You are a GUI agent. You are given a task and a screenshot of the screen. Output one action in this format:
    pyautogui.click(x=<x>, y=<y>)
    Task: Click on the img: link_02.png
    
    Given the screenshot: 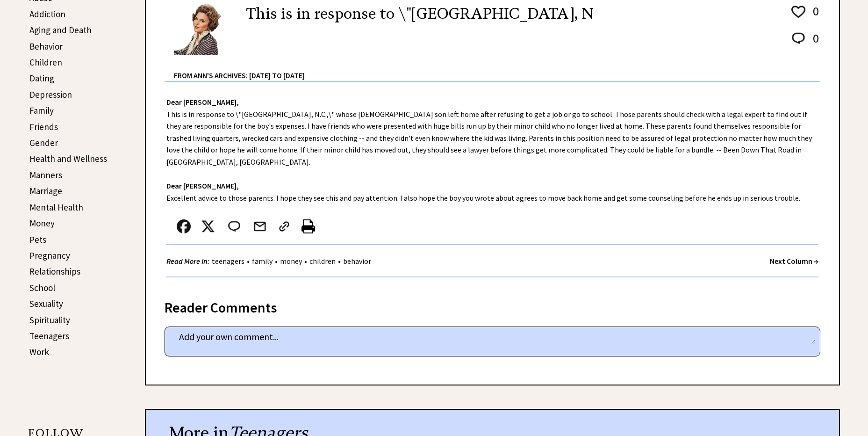 What is the action you would take?
    pyautogui.click(x=284, y=226)
    